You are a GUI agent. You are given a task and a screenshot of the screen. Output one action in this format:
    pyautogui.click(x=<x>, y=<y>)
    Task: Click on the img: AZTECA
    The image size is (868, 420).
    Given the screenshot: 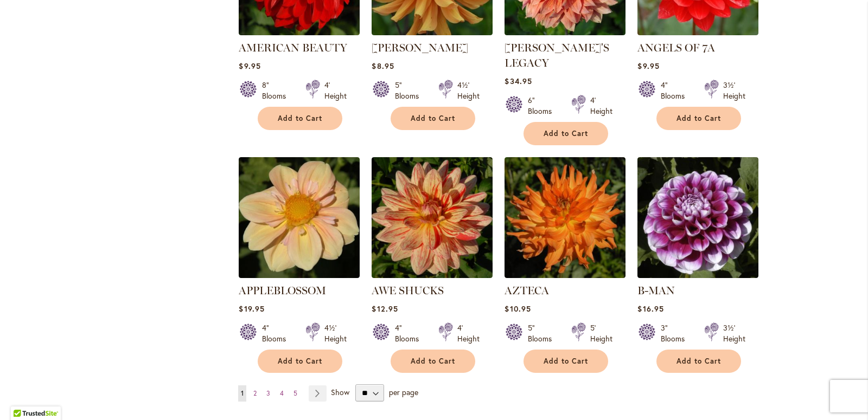 What is the action you would take?
    pyautogui.click(x=565, y=217)
    